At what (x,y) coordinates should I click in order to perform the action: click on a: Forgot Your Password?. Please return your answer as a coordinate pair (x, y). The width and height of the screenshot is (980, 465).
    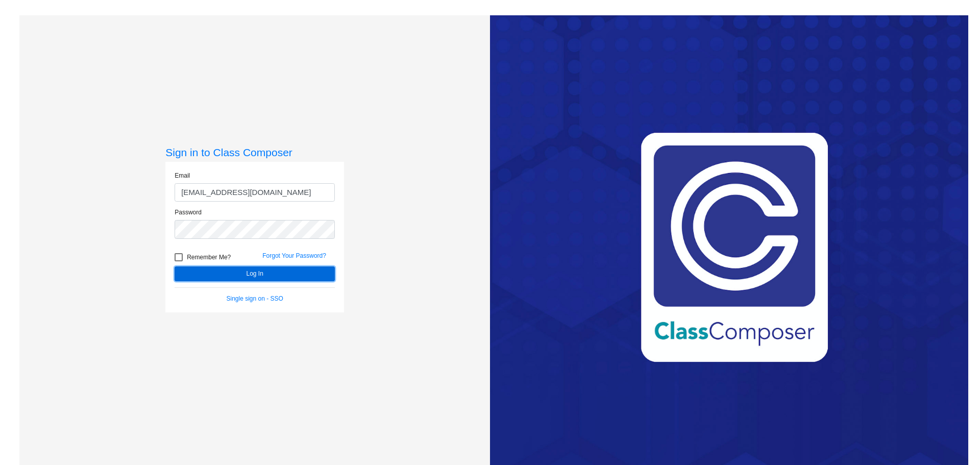
    Looking at the image, I should click on (294, 256).